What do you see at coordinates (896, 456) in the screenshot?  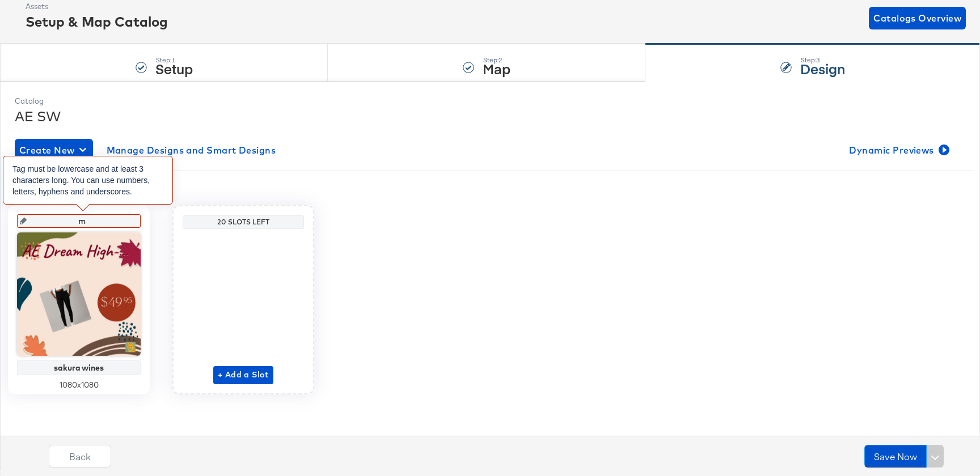 I see `button: Save Now` at bounding box center [896, 456].